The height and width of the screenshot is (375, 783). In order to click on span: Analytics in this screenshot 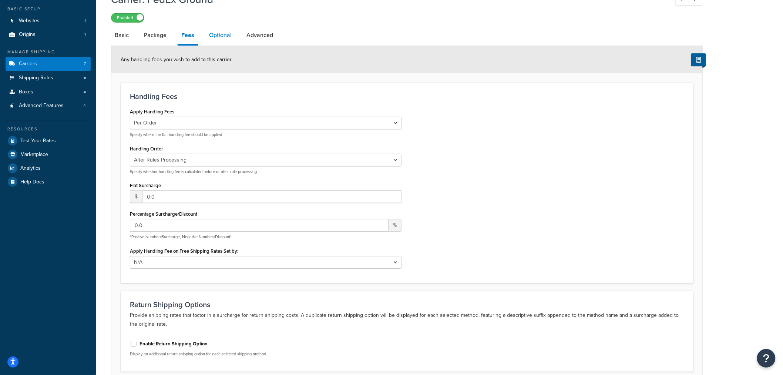, I will do `click(30, 168)`.